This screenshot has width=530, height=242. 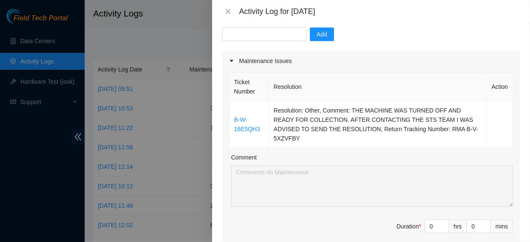 What do you see at coordinates (378, 87) in the screenshot?
I see `th: Resolution` at bounding box center [378, 87].